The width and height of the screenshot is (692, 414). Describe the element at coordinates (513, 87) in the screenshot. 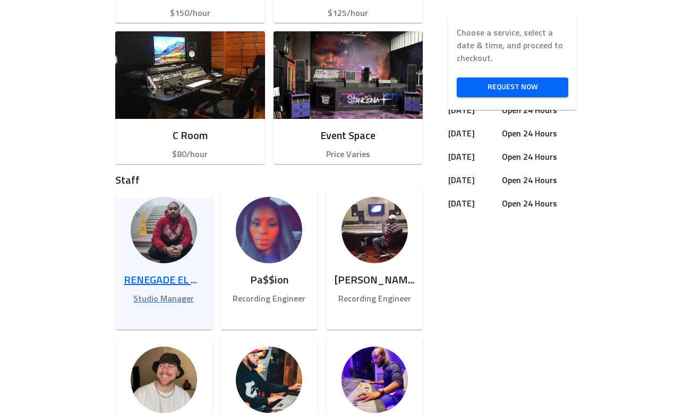

I see `span: Request Now` at that location.